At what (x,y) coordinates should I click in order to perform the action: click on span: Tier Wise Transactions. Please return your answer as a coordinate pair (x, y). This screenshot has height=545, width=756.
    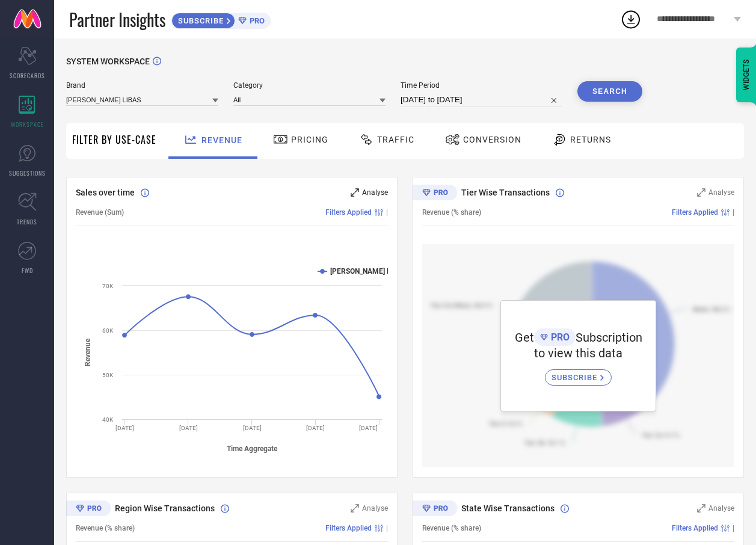
    Looking at the image, I should click on (506, 192).